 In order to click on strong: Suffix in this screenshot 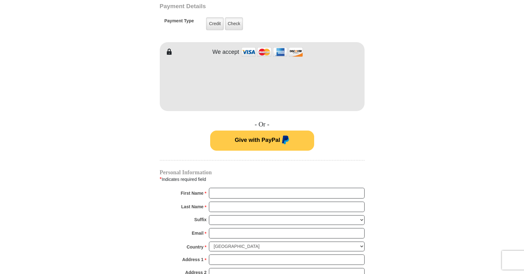, I will do `click(200, 220)`.